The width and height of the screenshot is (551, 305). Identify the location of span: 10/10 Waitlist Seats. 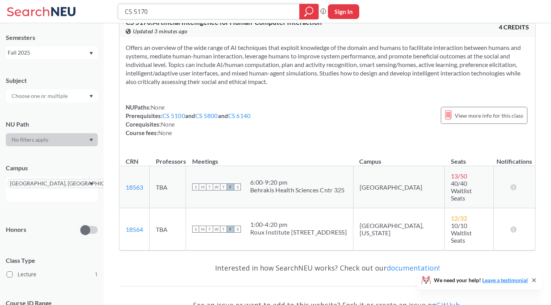
(461, 232).